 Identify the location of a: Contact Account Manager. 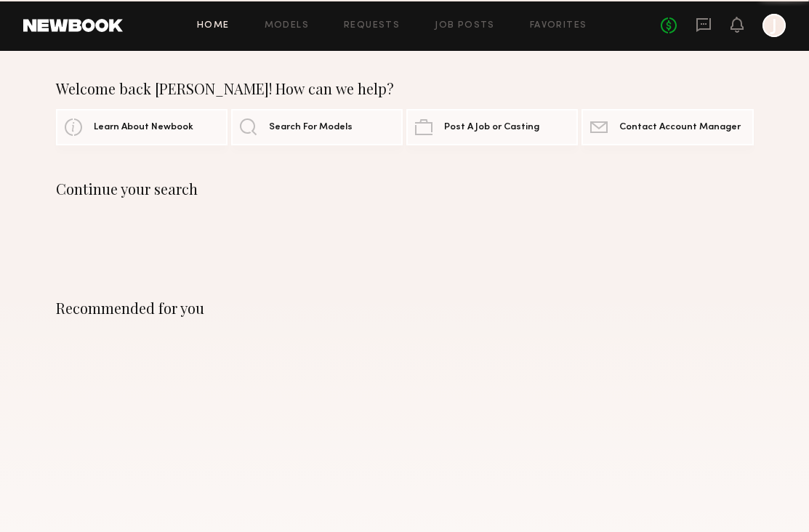
(667, 127).